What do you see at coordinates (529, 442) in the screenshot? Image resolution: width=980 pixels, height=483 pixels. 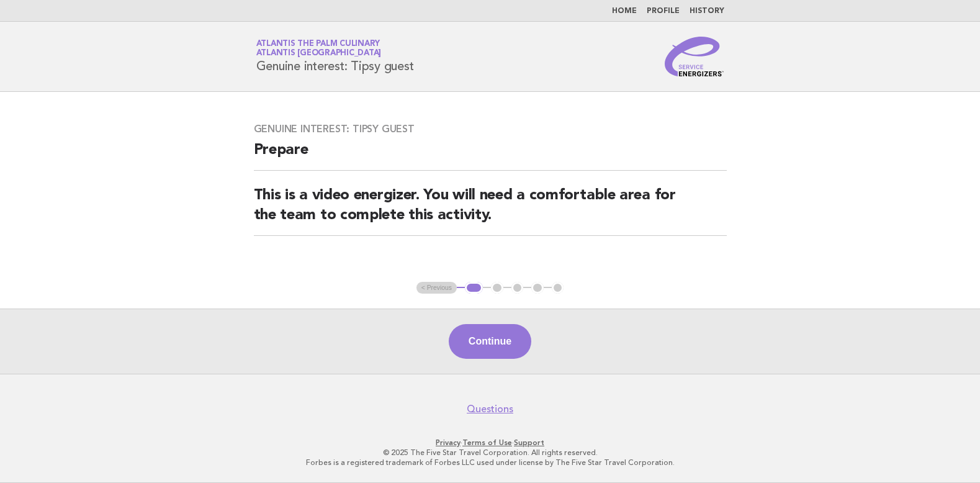 I see `a: Support` at bounding box center [529, 442].